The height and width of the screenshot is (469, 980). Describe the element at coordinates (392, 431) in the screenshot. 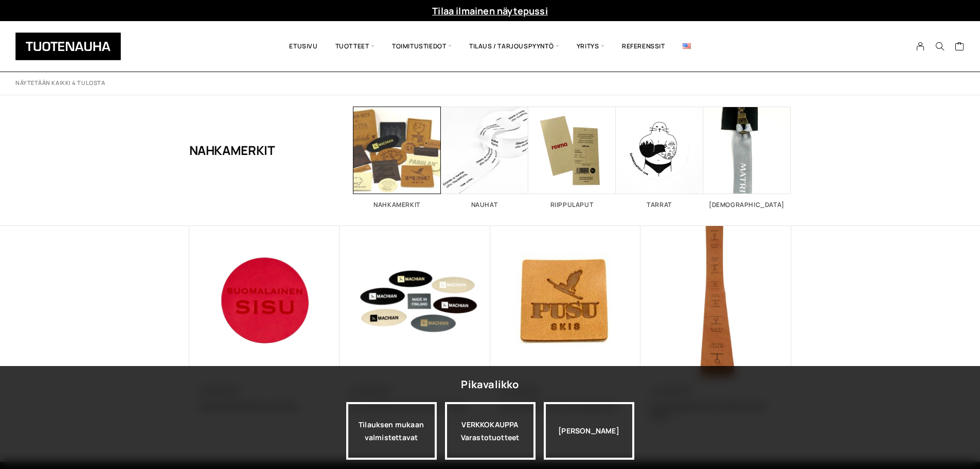

I see `a: Tilauksen mukaan valmistettavat` at that location.